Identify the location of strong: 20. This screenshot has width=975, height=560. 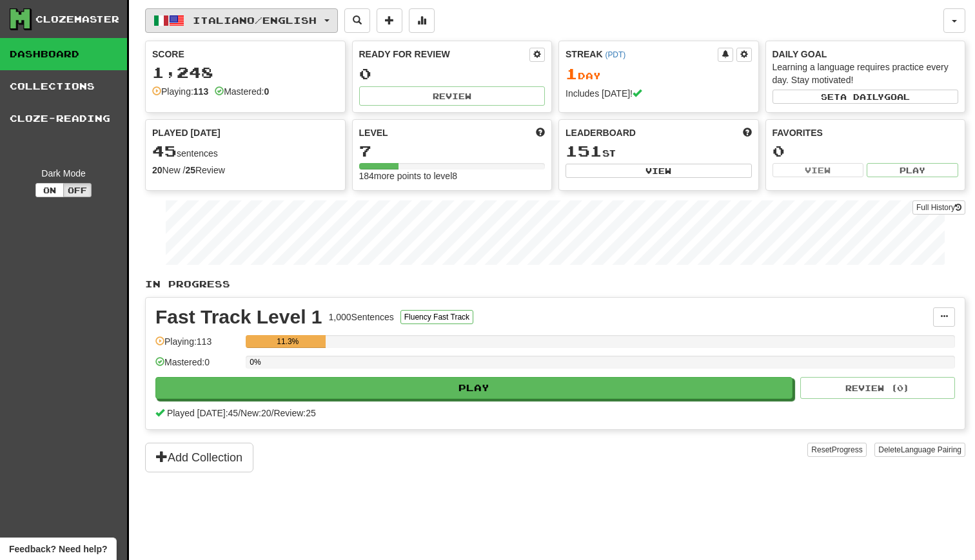
(157, 170).